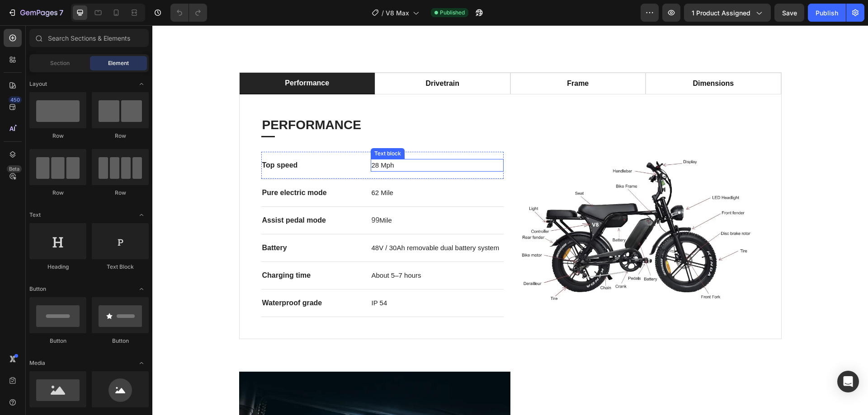 This screenshot has height=415, width=868. Describe the element at coordinates (127, 140) in the screenshot. I see `strong: Top speed` at that location.